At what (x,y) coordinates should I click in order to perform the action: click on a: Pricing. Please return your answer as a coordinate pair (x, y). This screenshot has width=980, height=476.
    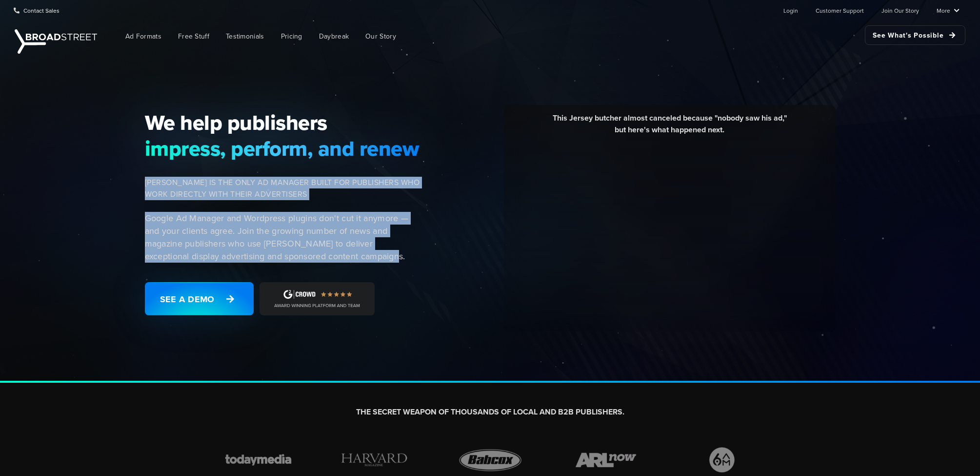
    Looking at the image, I should click on (292, 36).